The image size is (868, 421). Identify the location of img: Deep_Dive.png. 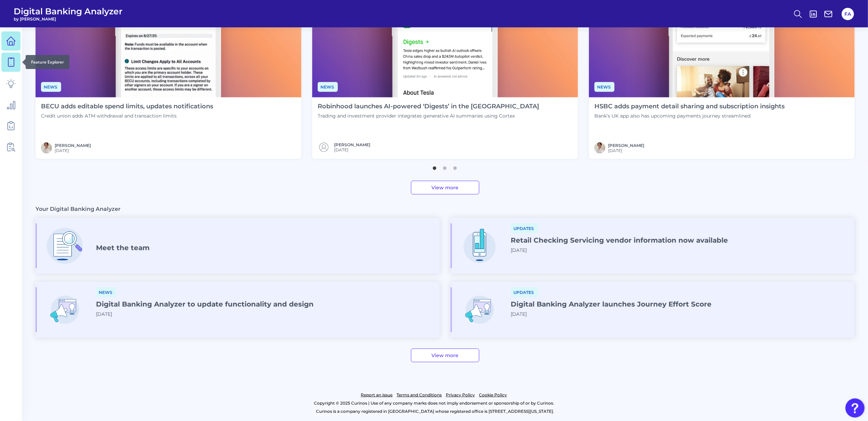
(65, 245).